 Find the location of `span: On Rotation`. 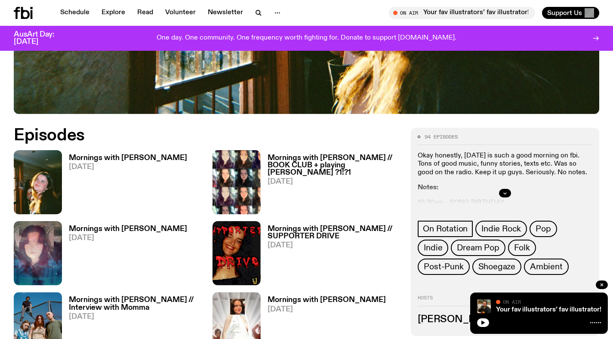

span: On Rotation is located at coordinates (445, 229).